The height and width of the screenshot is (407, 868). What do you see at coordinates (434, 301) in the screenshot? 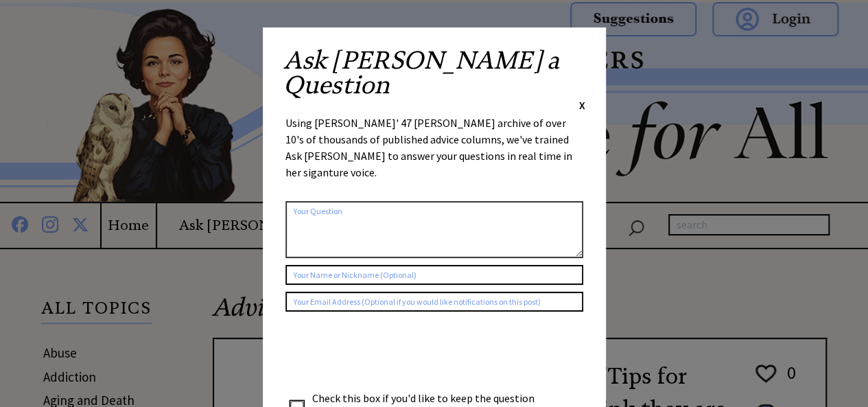
I see `input: Your Email Address (Optional if you would like notifications on this post)` at bounding box center [434, 301].